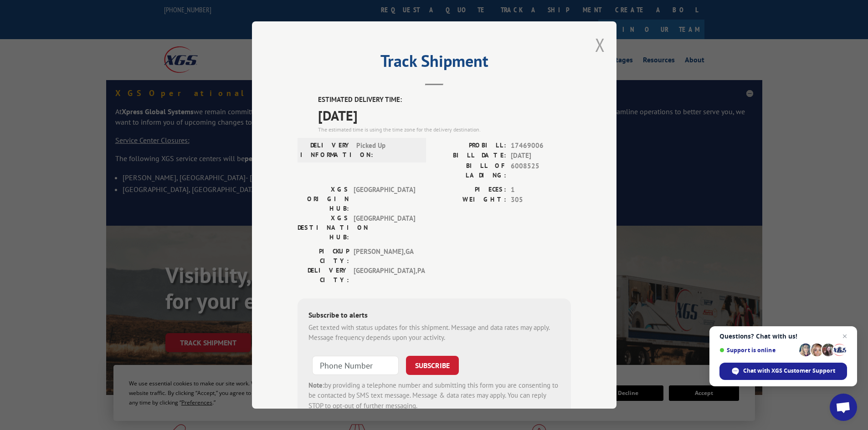  I want to click on button: SUBSCRIBE, so click(432, 365).